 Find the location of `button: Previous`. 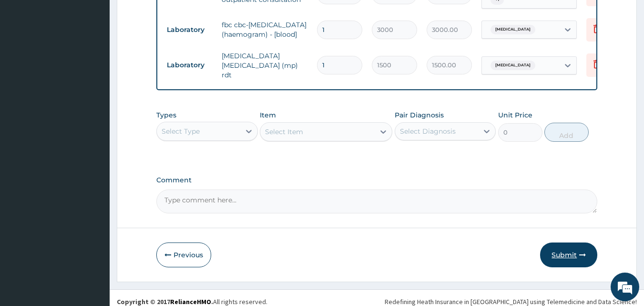

button: Previous is located at coordinates (184, 255).